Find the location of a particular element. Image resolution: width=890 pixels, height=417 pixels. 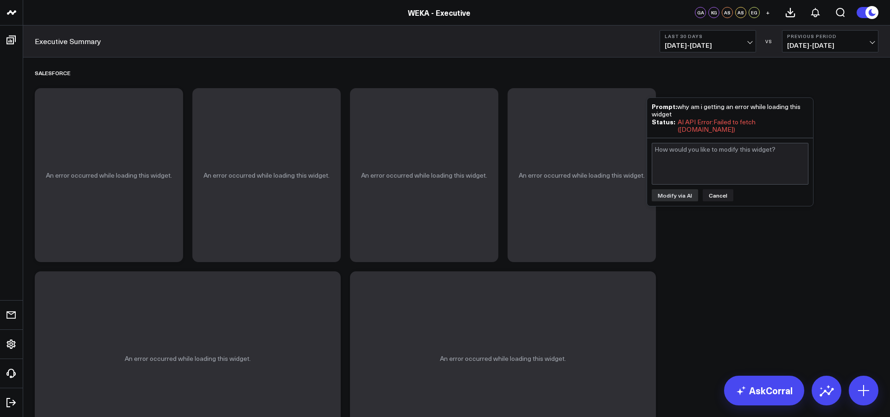

a: Executive Summary is located at coordinates (68, 41).